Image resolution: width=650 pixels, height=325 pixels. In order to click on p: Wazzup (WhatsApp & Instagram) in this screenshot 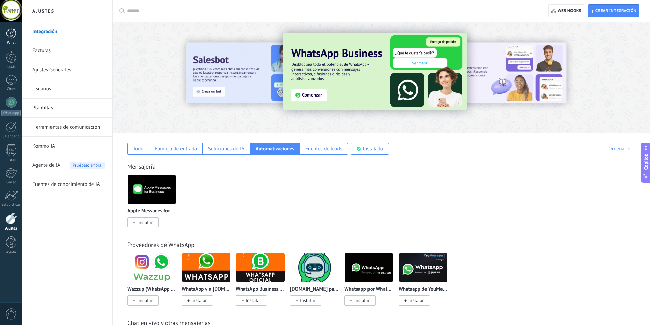, I will do `click(152, 289)`.